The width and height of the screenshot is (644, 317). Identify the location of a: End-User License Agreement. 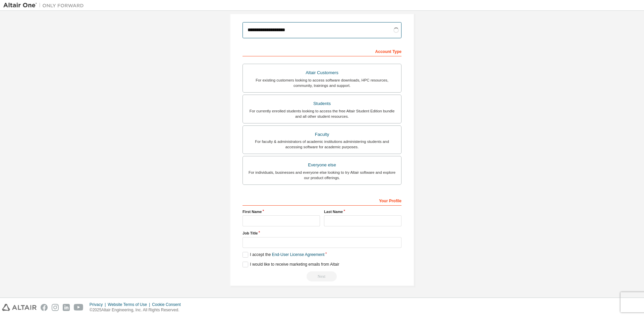
(298, 255).